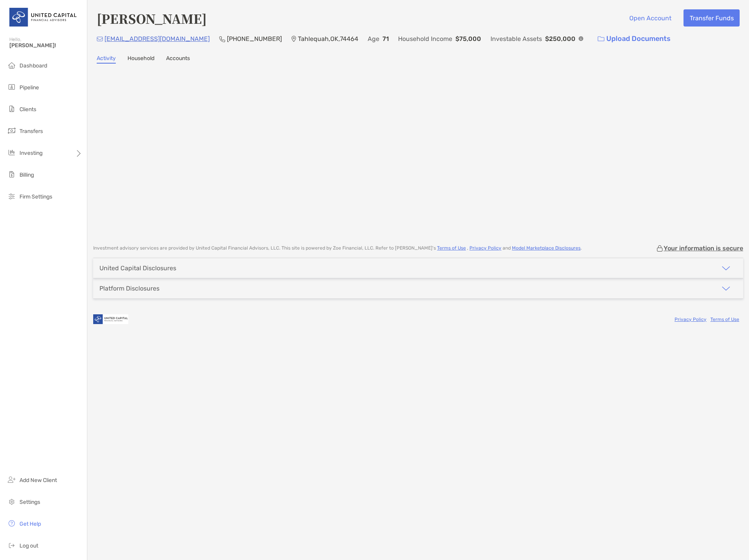 Image resolution: width=749 pixels, height=560 pixels. Describe the element at coordinates (111, 319) in the screenshot. I see `img: company logo` at that location.